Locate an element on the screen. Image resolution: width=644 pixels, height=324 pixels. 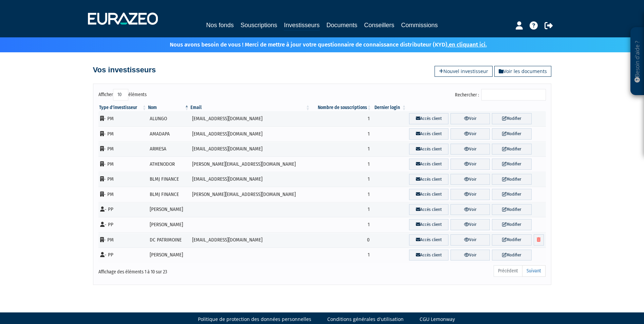
select: Afficheréléments is located at coordinates (121, 95).